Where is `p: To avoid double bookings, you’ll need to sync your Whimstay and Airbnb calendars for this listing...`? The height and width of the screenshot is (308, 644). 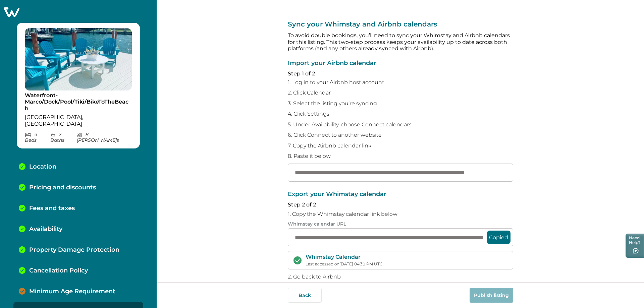
p: To avoid double bookings, you’ll need to sync your Whimstay and Airbnb calendars for this listing... is located at coordinates (400, 42).